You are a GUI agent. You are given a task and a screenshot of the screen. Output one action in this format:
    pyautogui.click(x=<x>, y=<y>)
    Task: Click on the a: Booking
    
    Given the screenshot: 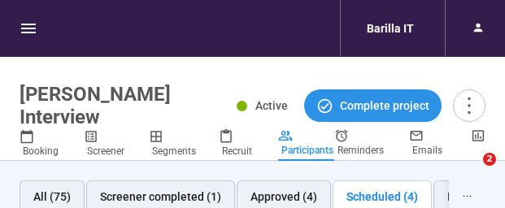 What is the action you would take?
    pyautogui.click(x=41, y=145)
    